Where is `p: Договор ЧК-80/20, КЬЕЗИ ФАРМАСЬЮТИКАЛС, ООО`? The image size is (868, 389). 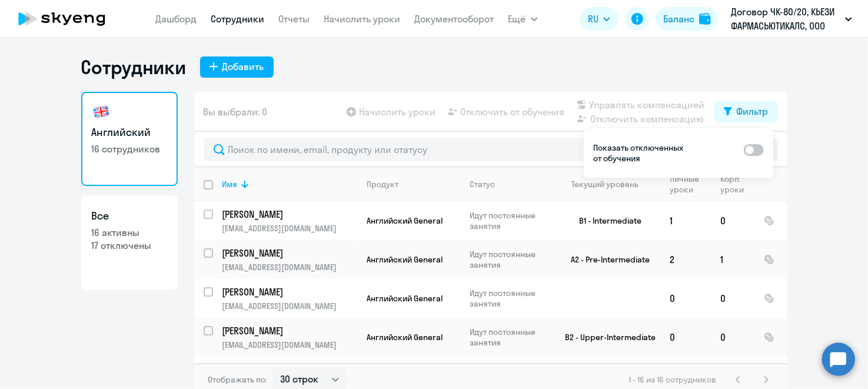 p: Договор ЧК-80/20, КЬЕЗИ ФАРМАСЬЮТИКАЛС, ООО is located at coordinates (785, 19).